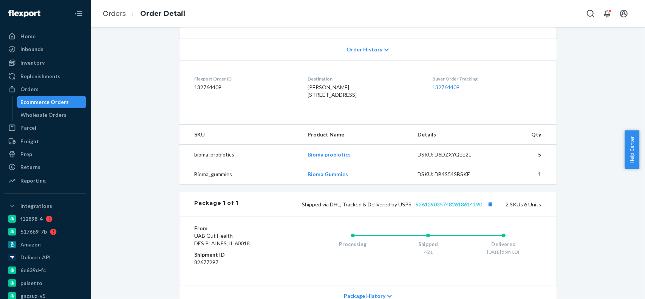 This screenshot has height=299, width=645. I want to click on td: 1, so click(525, 174).